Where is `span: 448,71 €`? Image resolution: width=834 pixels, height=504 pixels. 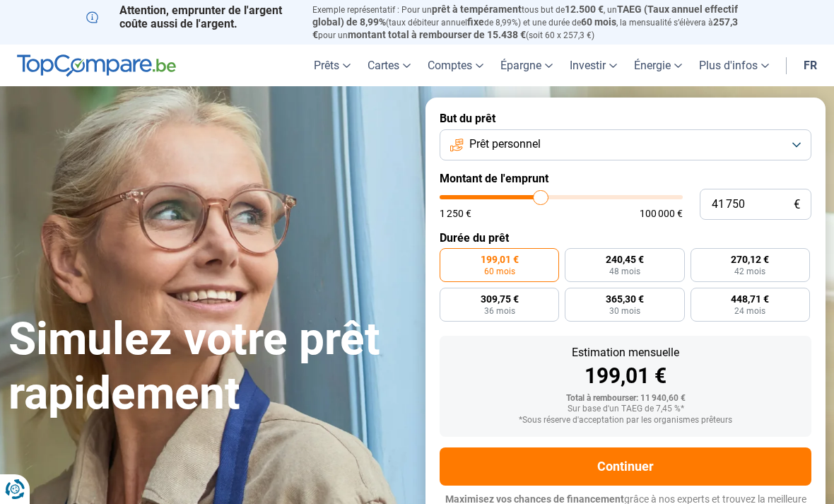
span: 448,71 € is located at coordinates (750, 299).